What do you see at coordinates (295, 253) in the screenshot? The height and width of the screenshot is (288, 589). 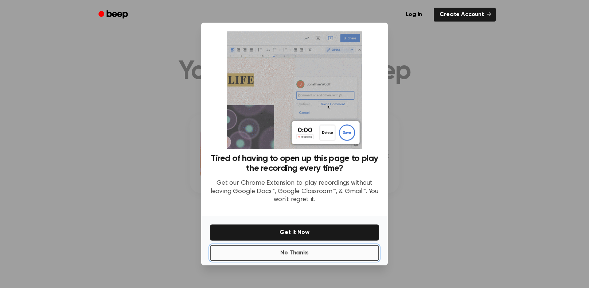 I see `button: No Thanks` at bounding box center [295, 253].